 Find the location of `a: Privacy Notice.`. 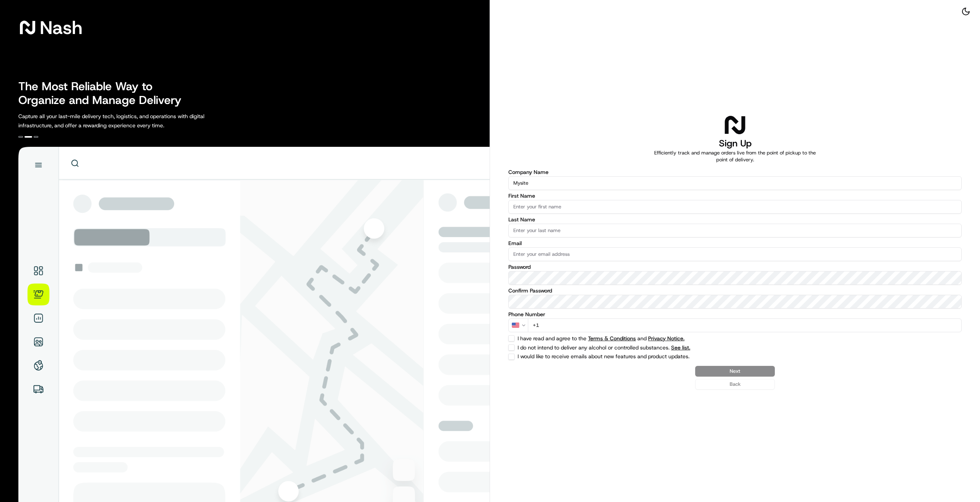

a: Privacy Notice. is located at coordinates (666, 339).